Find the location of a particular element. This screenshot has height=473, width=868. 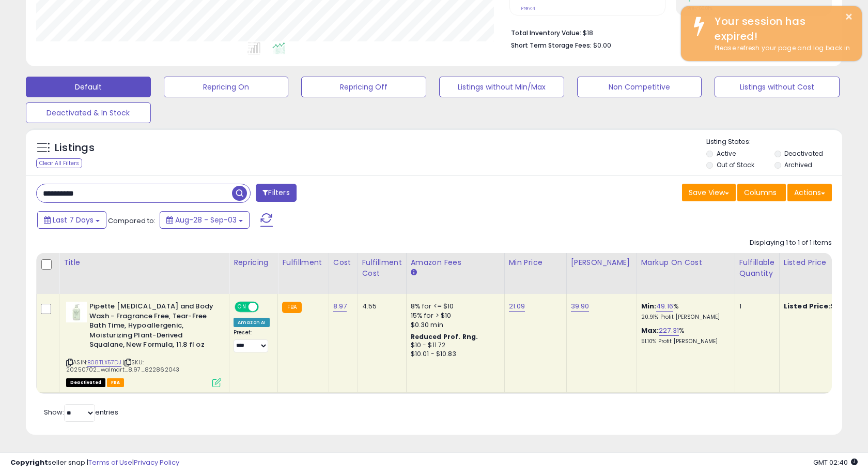

span: OFF is located at coordinates (266, 306).